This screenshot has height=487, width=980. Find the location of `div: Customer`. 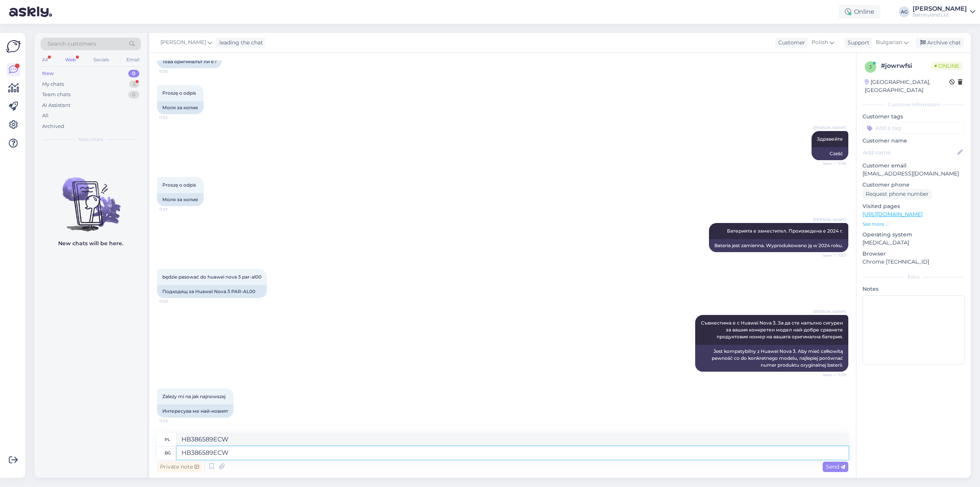

div: Customer is located at coordinates (790, 42).